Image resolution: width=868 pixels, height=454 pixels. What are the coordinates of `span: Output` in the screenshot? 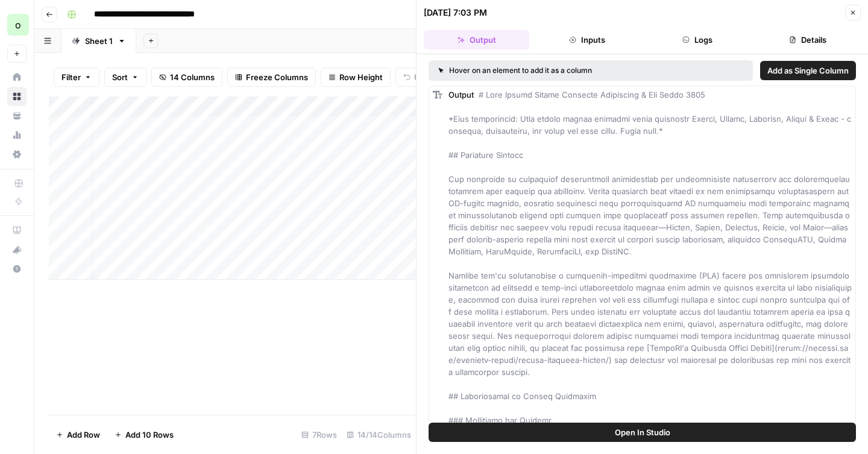 It's located at (461, 95).